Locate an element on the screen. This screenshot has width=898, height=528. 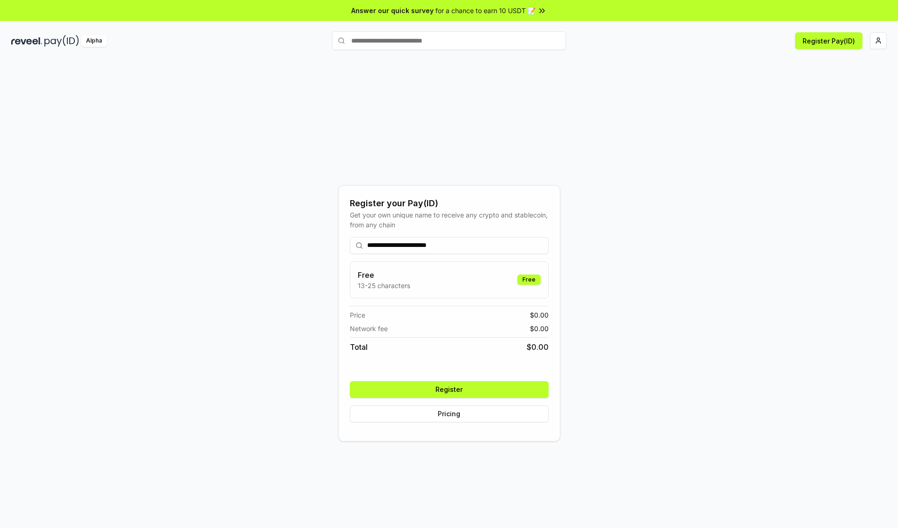
div: Alpha is located at coordinates (94, 41).